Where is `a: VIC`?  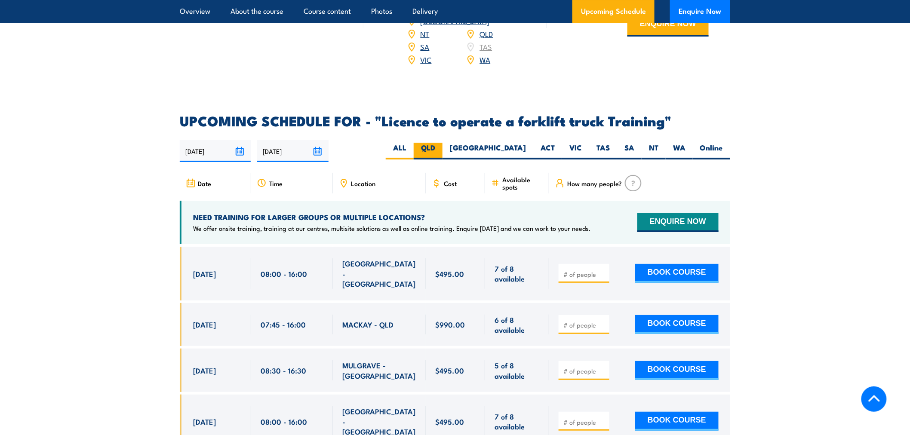
a: VIC is located at coordinates (426, 59).